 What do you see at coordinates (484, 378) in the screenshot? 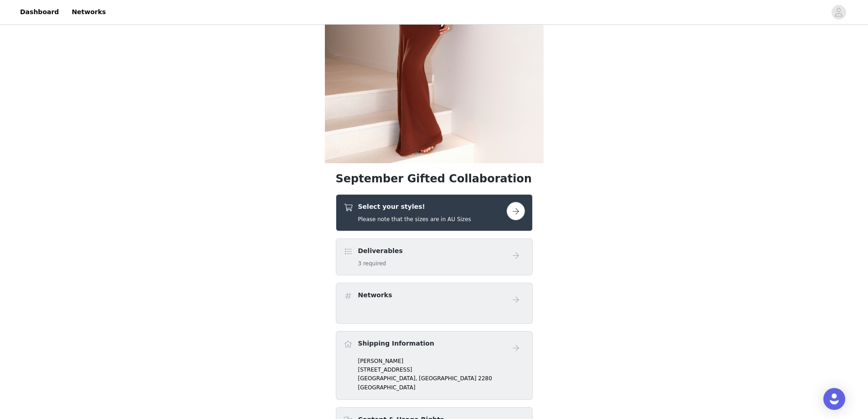
I see `span: 2280` at bounding box center [484, 378].